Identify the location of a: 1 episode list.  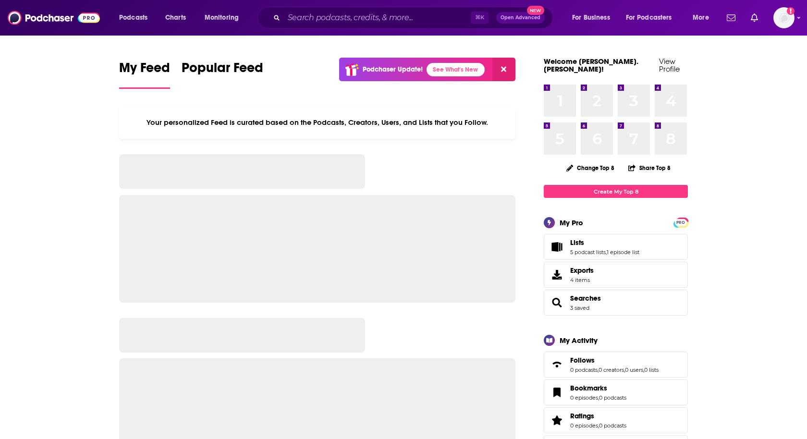
(623, 252).